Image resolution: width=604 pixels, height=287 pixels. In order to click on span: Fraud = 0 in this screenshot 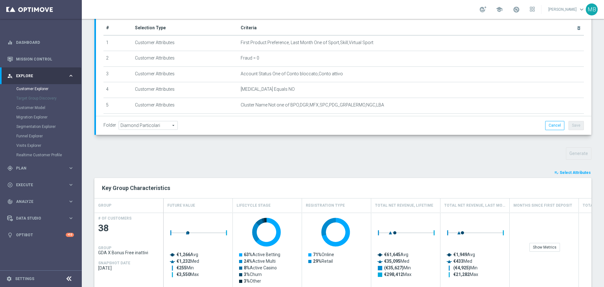, I will do `click(250, 58)`.